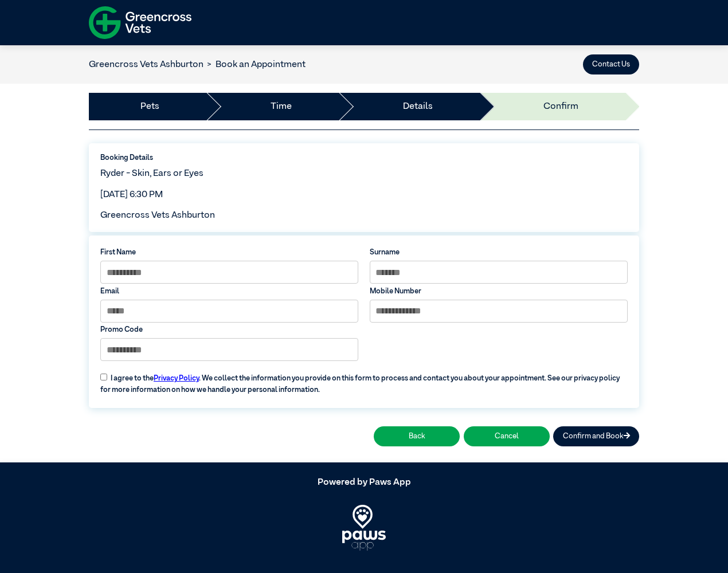  Describe the element at coordinates (176, 379) in the screenshot. I see `a: Privacy Policy` at that location.